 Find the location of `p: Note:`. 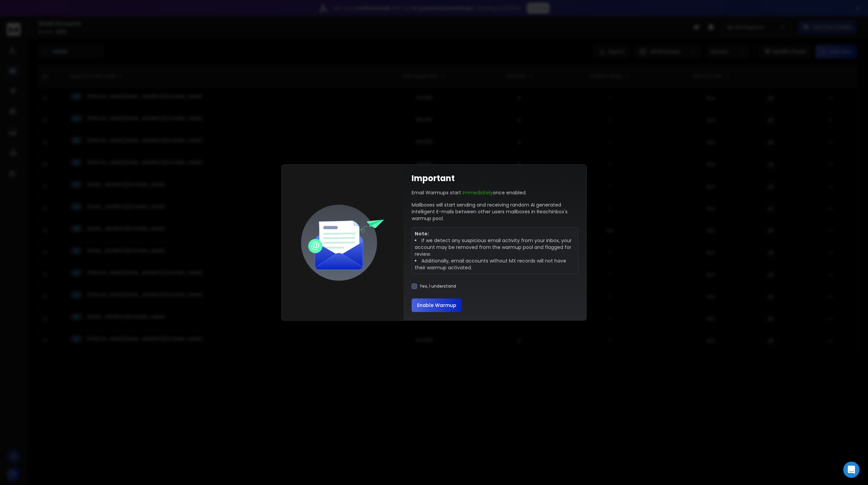

p: Note: is located at coordinates (495, 233).